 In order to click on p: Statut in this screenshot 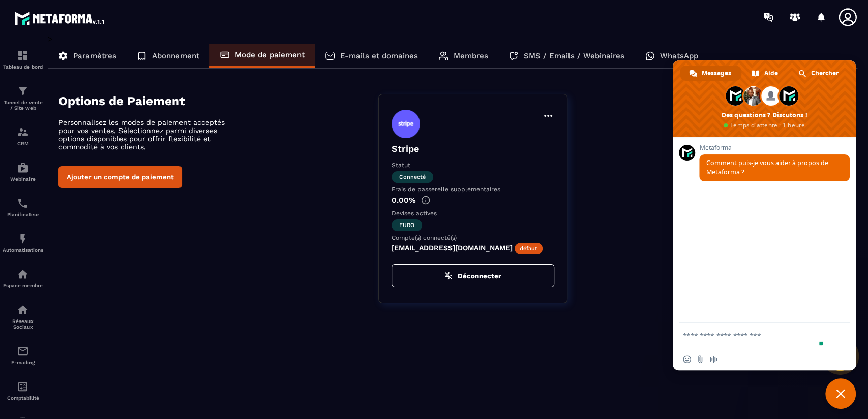, I will do `click(473, 165)`.